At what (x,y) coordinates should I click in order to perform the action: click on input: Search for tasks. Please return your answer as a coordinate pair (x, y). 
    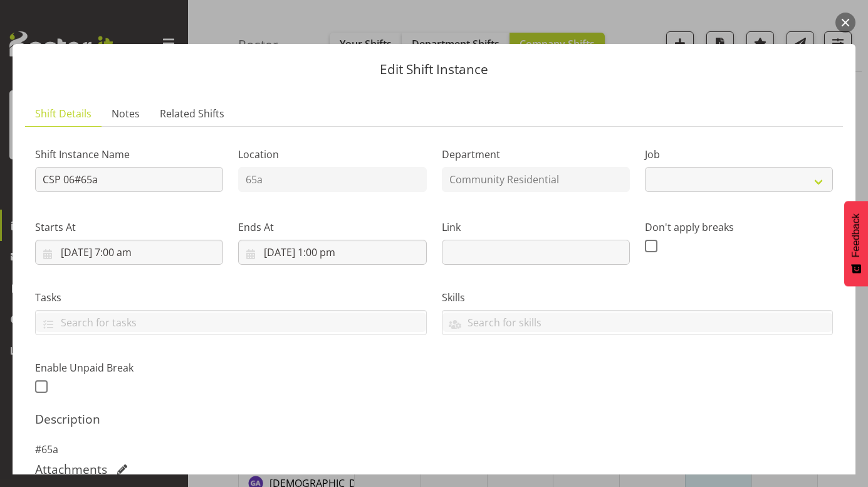
    Looking at the image, I should click on (231, 322).